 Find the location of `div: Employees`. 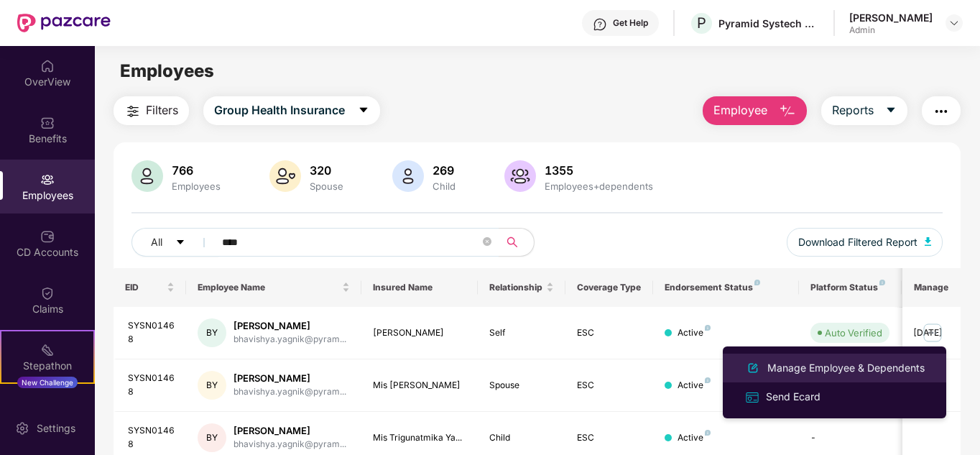

div: Employees is located at coordinates (196, 186).